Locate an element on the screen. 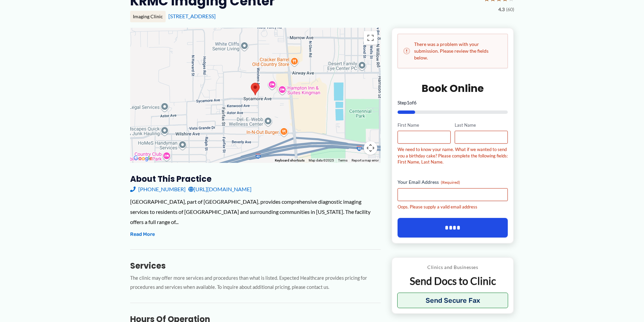 Image resolution: width=644 pixels, height=322 pixels. button: Keyboard shortcuts is located at coordinates (290, 161).